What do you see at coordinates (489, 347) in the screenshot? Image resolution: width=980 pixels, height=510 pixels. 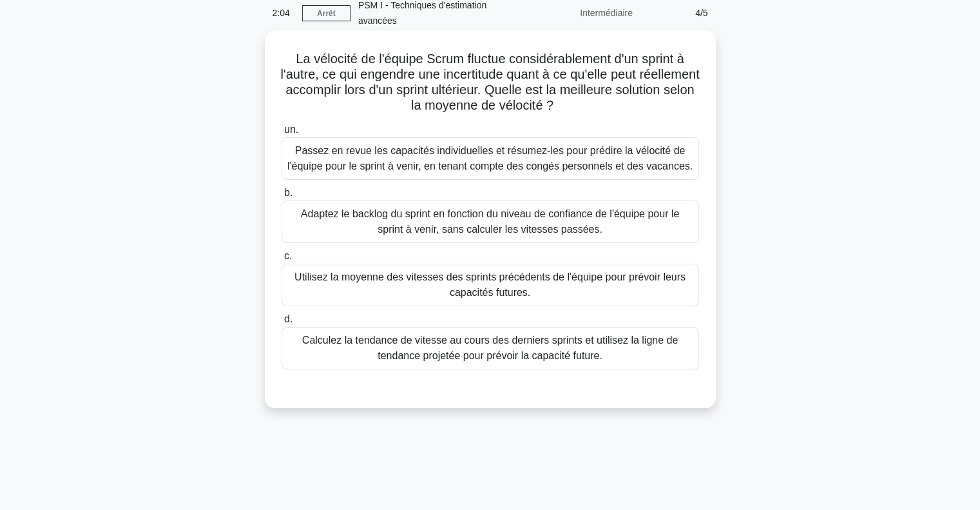 I see `font: Calculez la tendance de vitesse au cours des derniers sprints et utilisez la ligne de tendance pr...` at bounding box center [489, 347].